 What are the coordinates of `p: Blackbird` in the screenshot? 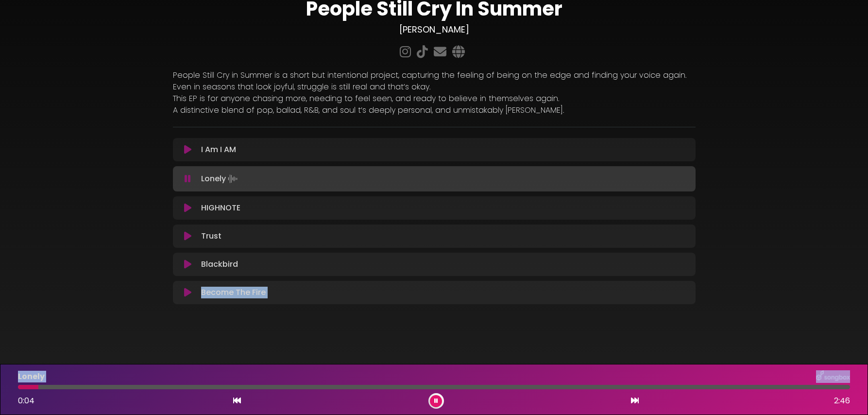 It's located at (219, 264).